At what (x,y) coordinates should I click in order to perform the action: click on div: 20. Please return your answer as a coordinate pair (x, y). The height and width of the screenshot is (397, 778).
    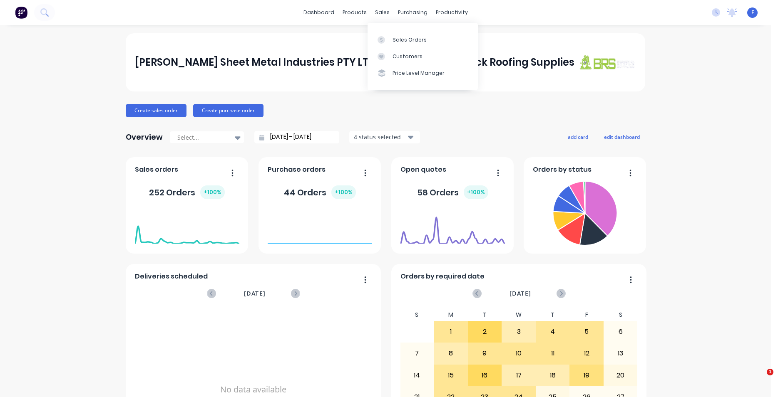
    Looking at the image, I should click on (620, 376).